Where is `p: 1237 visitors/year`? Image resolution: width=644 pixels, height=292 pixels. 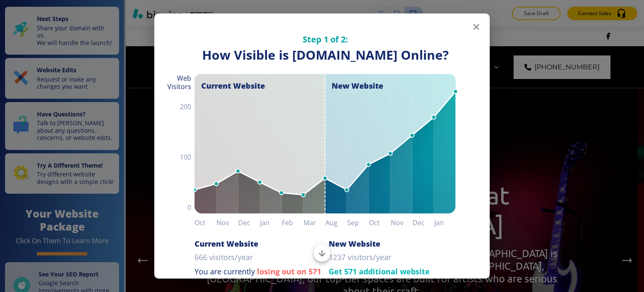 p: 1237 visitors/year is located at coordinates (360, 258).